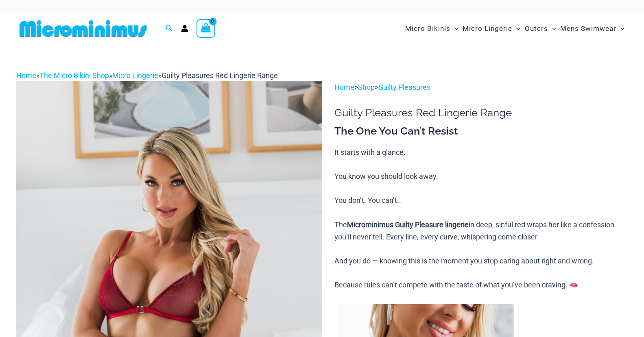 The image size is (644, 337). What do you see at coordinates (135, 75) in the screenshot?
I see `a: Micro Lingerie` at bounding box center [135, 75].